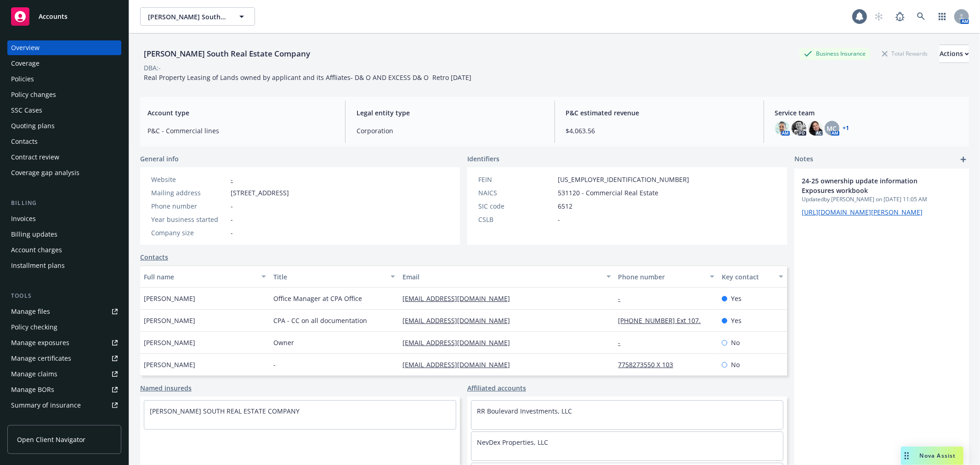  I want to click on button: Phone number, so click(666, 276).